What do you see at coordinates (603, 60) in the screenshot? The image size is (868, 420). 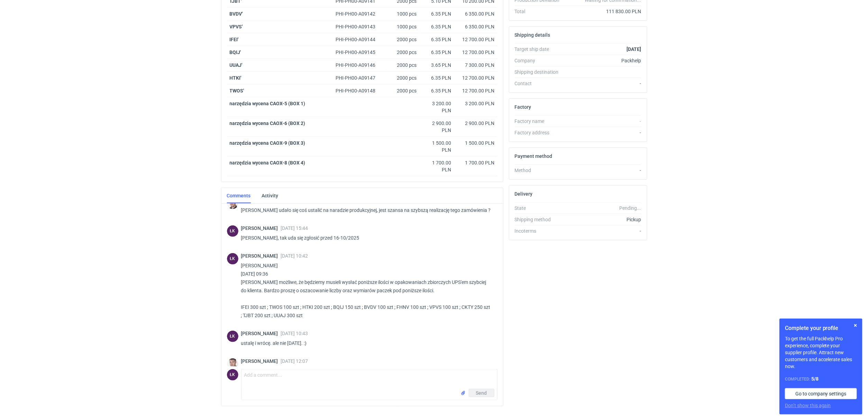 I see `div: Packhelp` at bounding box center [603, 60].